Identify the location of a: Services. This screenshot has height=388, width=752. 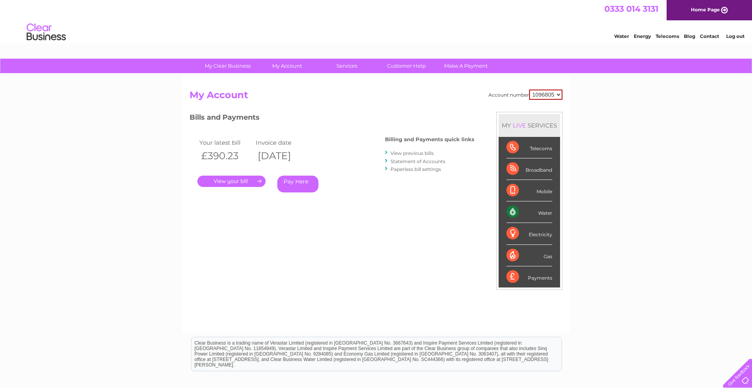
(347, 66).